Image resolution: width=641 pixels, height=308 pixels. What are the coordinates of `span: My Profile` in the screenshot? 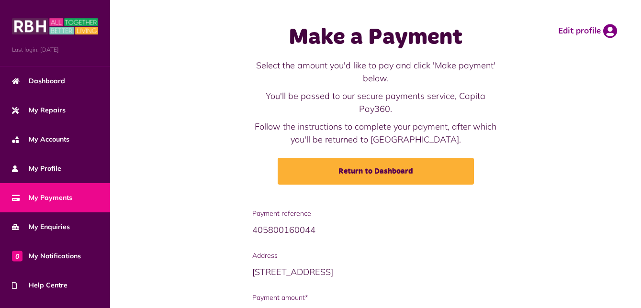 It's located at (36, 169).